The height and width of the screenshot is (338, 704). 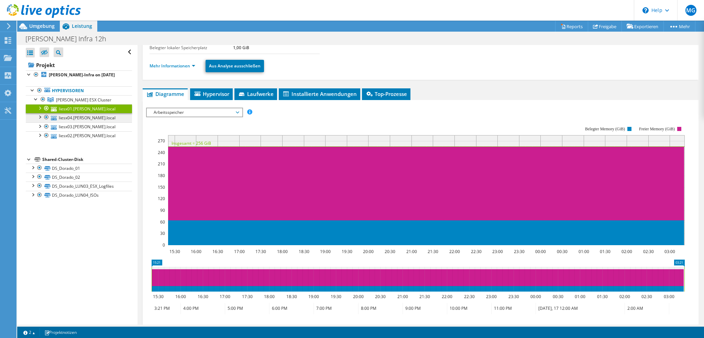 What do you see at coordinates (191, 48) in the screenshot?
I see `label: Belegter lokaler Speicherplatz` at bounding box center [191, 48].